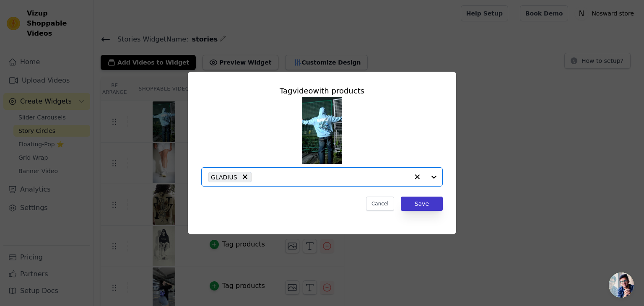  Describe the element at coordinates (322, 91) in the screenshot. I see `div: Tag video with products` at that location.